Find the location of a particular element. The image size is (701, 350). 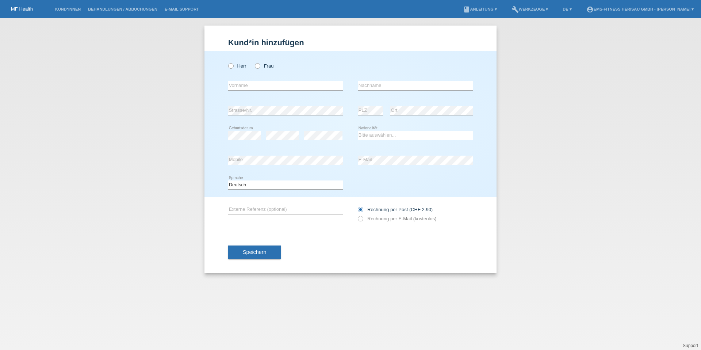

i: book is located at coordinates (466, 9).